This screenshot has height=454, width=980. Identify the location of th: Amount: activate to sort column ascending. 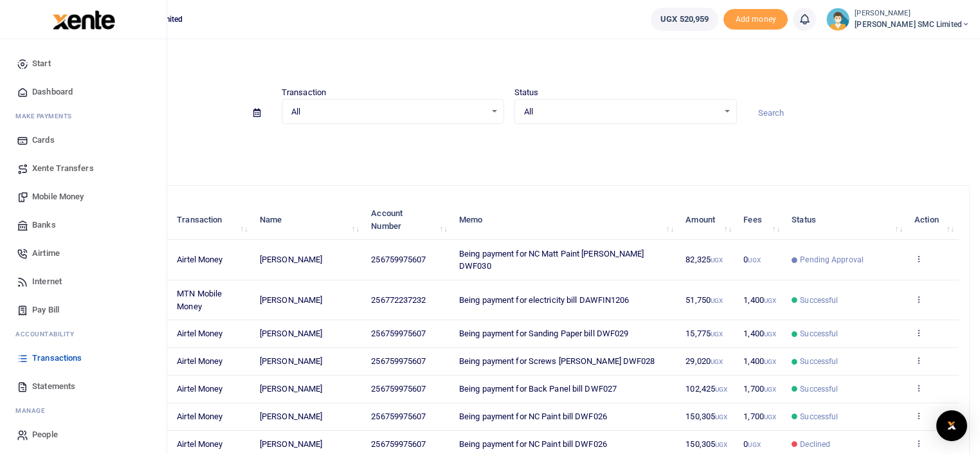
(707, 220).